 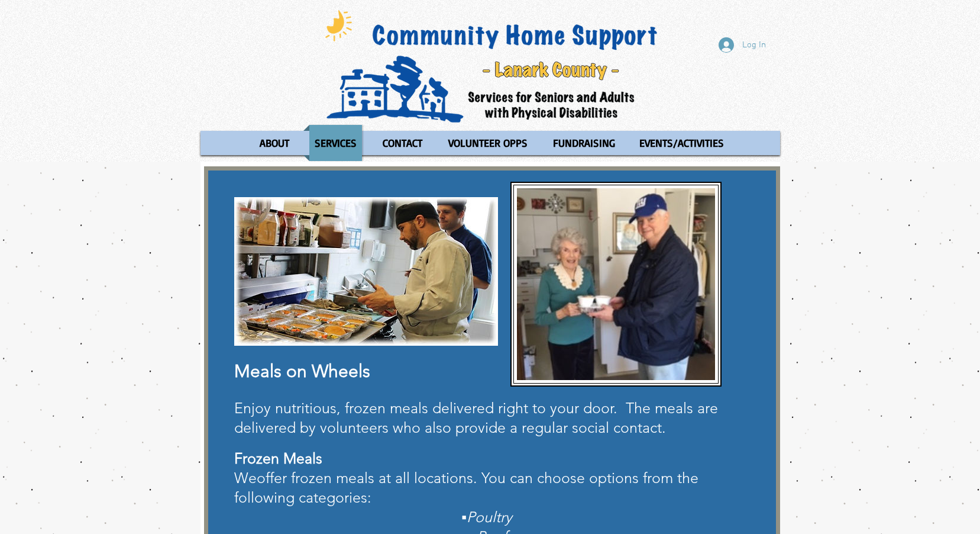 What do you see at coordinates (302, 371) in the screenshot?
I see `span: Meals on Wheels` at bounding box center [302, 371].